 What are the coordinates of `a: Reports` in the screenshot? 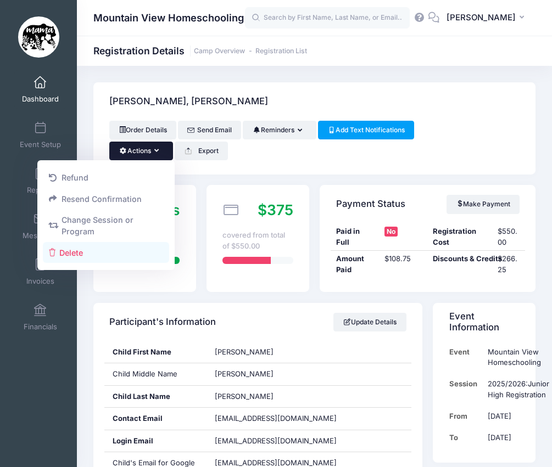 It's located at (40, 181).